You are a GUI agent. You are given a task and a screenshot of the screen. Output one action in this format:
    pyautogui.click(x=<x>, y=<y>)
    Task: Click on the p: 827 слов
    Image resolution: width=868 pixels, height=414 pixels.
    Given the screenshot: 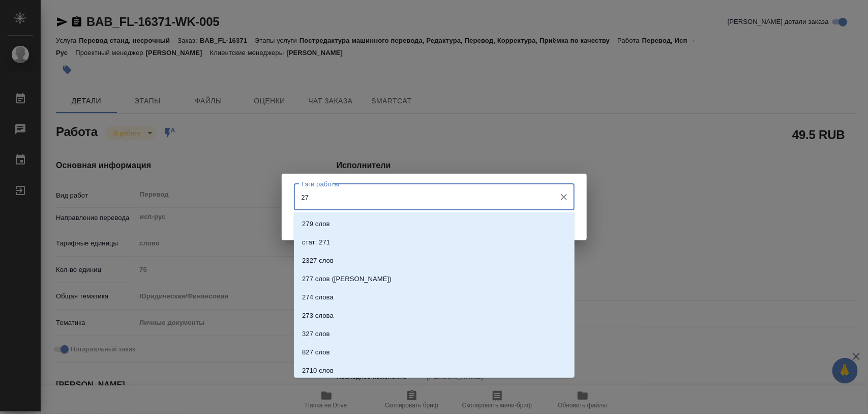 What is the action you would take?
    pyautogui.click(x=315, y=352)
    